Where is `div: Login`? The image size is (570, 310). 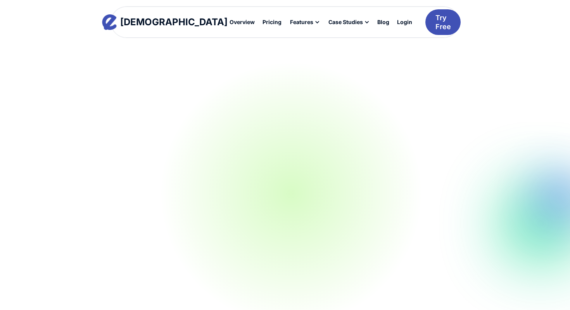 div: Login is located at coordinates (405, 22).